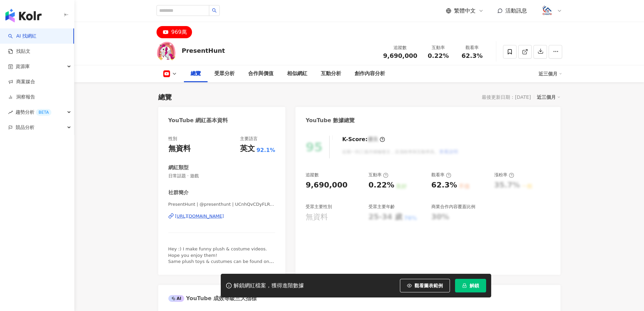  I want to click on div: AI, so click(176, 298).